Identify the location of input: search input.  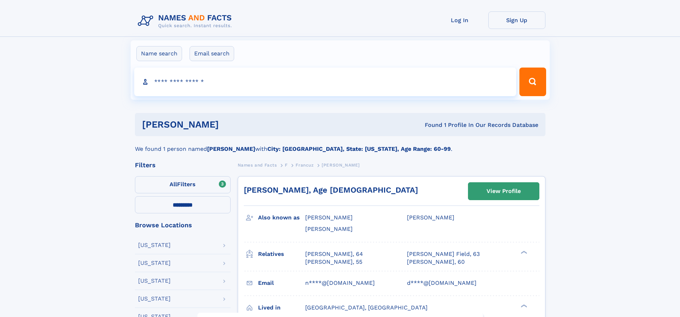
(325, 82).